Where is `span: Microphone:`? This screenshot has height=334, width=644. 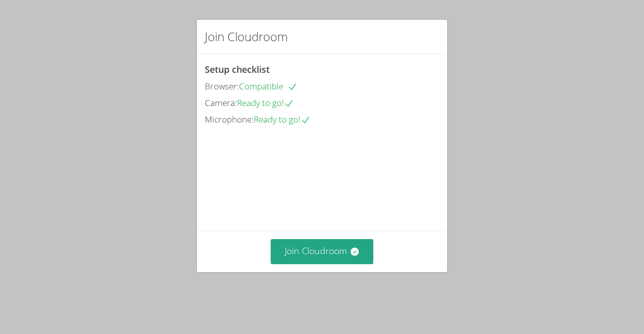 span: Microphone: is located at coordinates (229, 119).